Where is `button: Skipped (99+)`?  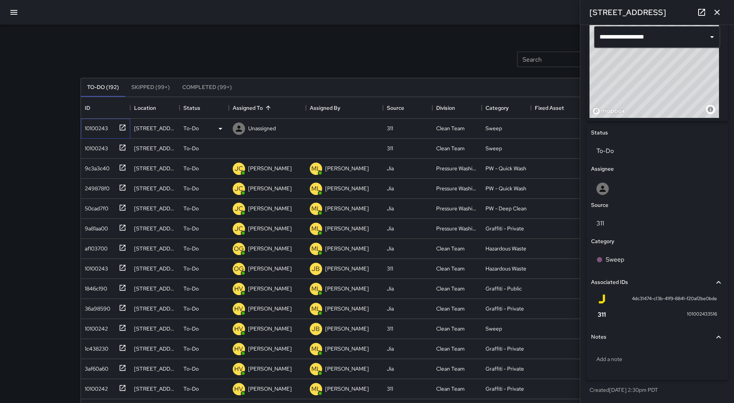 button: Skipped (99+) is located at coordinates (151, 87).